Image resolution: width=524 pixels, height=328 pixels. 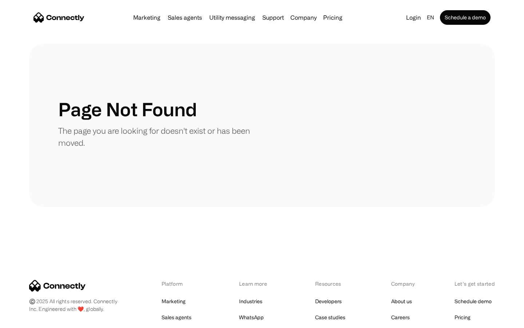 I want to click on a: Developers, so click(x=328, y=301).